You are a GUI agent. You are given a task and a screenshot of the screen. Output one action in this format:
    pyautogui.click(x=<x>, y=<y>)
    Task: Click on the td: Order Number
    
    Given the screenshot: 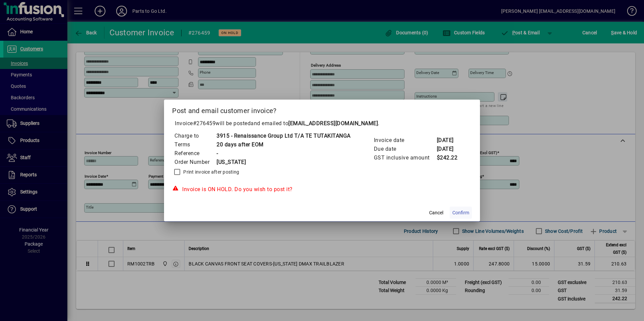 What is the action you would take?
    pyautogui.click(x=195, y=162)
    